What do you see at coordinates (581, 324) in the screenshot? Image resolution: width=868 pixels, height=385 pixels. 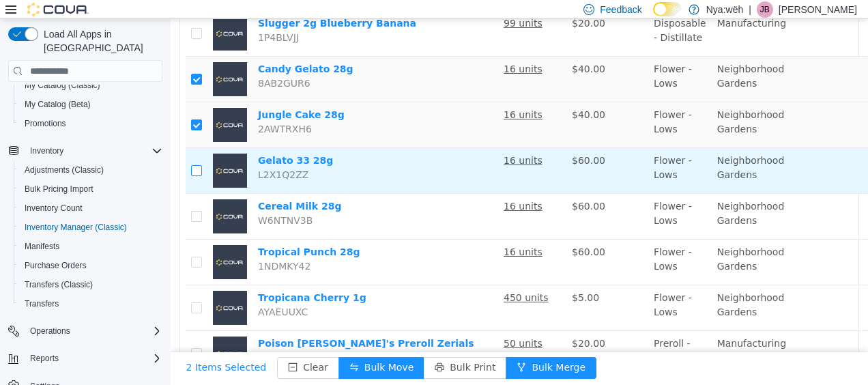 I see `span: Manufacturing` at bounding box center [581, 324].